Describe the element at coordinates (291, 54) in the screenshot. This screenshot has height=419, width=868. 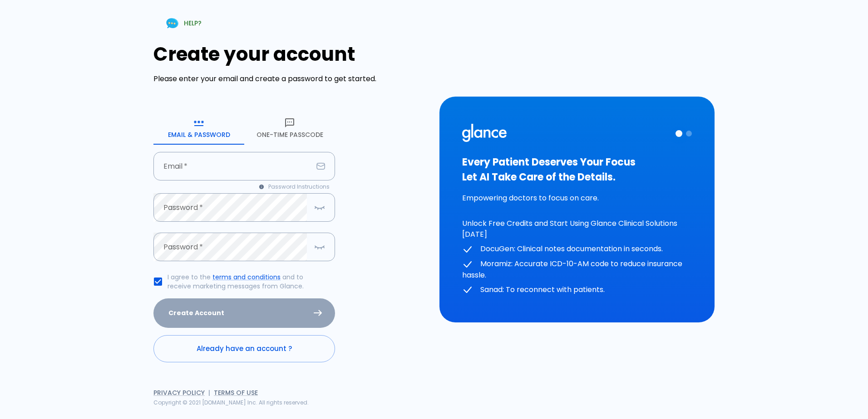
I see `h1: Create your account` at that location.